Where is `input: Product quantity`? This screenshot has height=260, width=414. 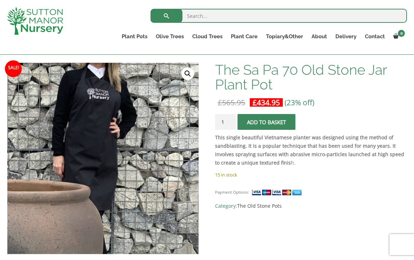
input: Product quantity is located at coordinates (226, 122).